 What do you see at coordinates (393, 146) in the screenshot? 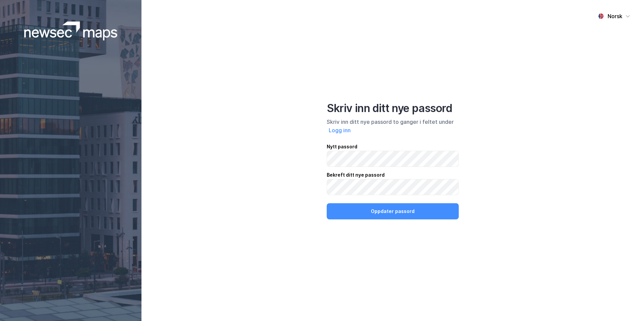
I see `div: Nytt passord` at bounding box center [393, 146].